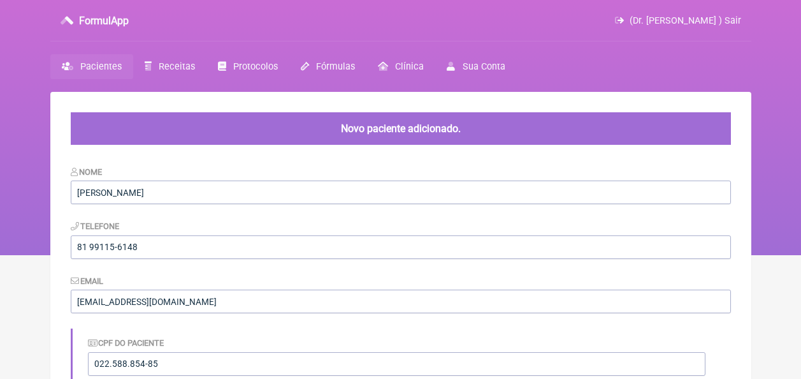  What do you see at coordinates (92, 66) in the screenshot?
I see `a: Pacientes` at bounding box center [92, 66].